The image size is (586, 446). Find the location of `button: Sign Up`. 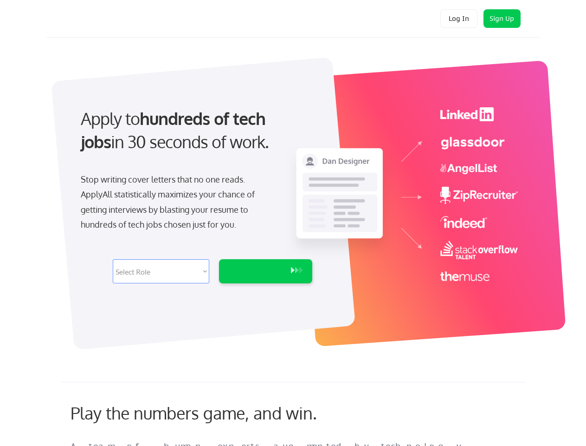

button: Sign Up is located at coordinates (502, 19).